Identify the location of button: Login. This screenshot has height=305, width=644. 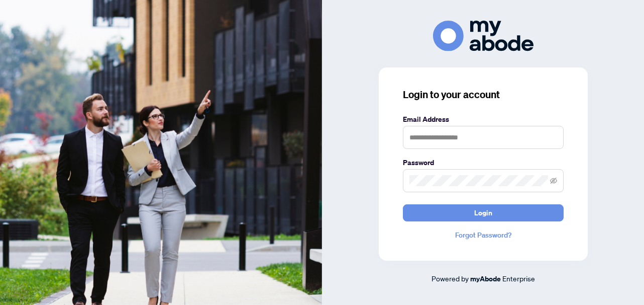
(483, 213).